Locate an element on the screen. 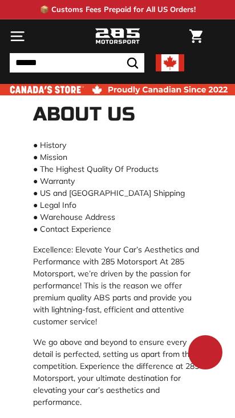  p: We go above and beyond to ensure every detail is perfected, setting us apart from the competition... is located at coordinates (118, 372).